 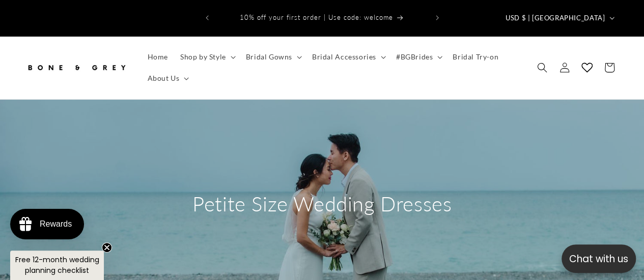 What do you see at coordinates (599, 259) in the screenshot?
I see `button: Open chatbox` at bounding box center [599, 259].